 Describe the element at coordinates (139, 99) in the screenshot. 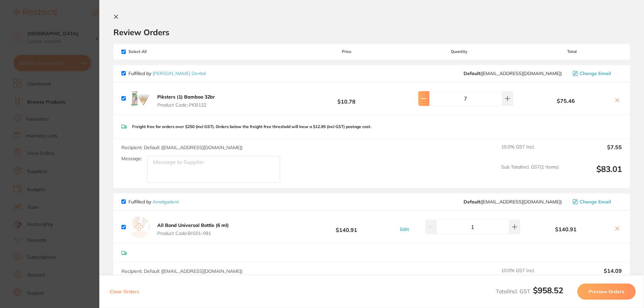

I see `img: eXJqMWJiZw` at that location.